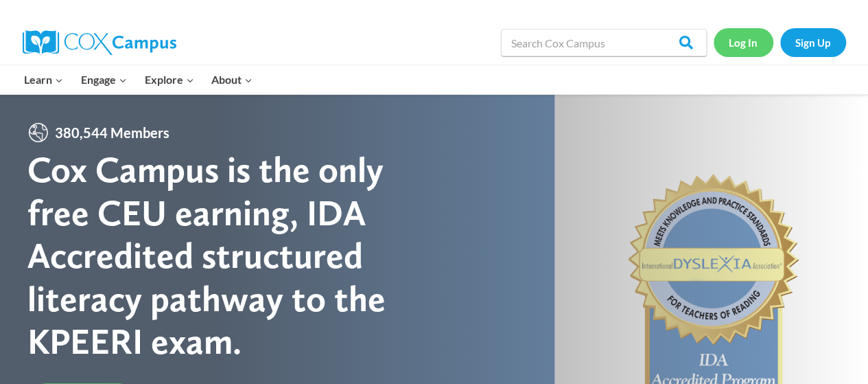  What do you see at coordinates (813, 42) in the screenshot?
I see `a: Sign Up` at bounding box center [813, 42].